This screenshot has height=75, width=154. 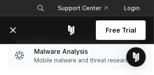 What do you see at coordinates (131, 8) in the screenshot?
I see `a: Login` at bounding box center [131, 8].